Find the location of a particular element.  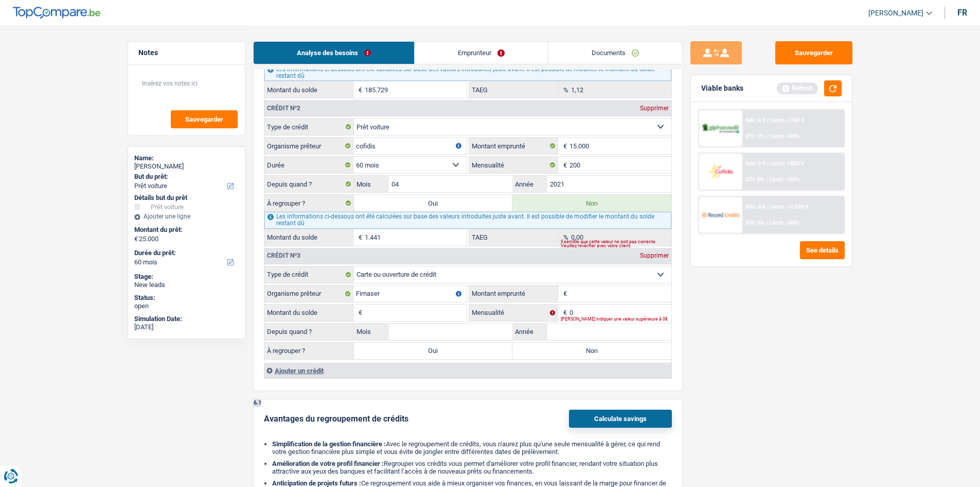

span: Limit: >750 € is located at coordinates (788, 120).